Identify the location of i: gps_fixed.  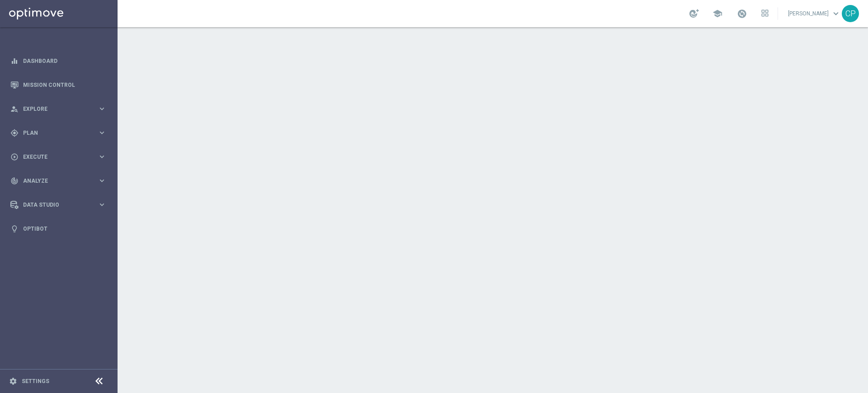
(14, 133).